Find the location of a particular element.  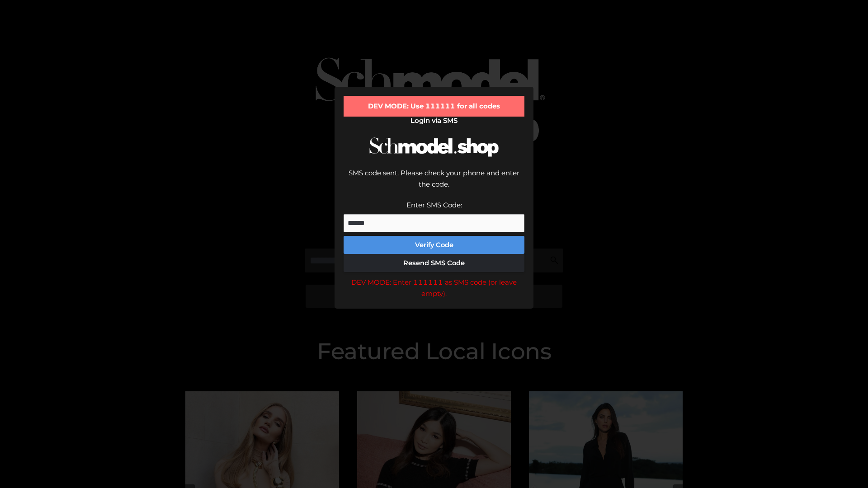

div: SMS code sent. Please check your phone and enter the code. is located at coordinates (434, 183).